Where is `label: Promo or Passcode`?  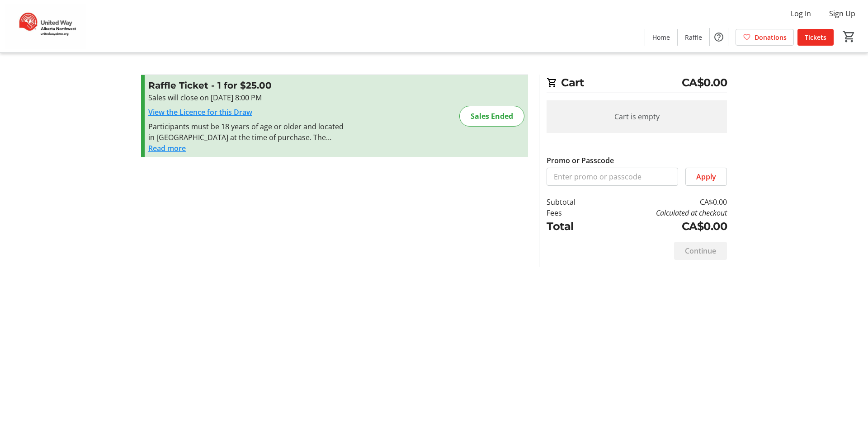
label: Promo or Passcode is located at coordinates (580, 161).